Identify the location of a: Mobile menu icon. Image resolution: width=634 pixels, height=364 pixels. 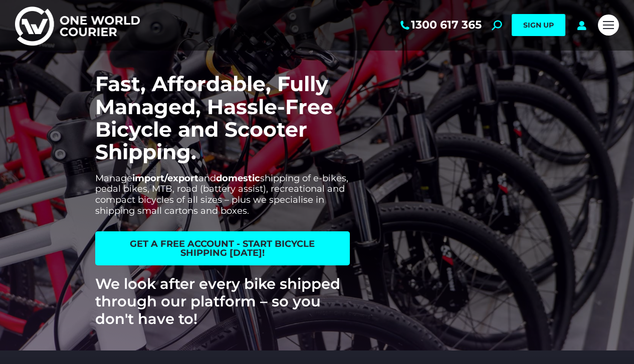
(608, 25).